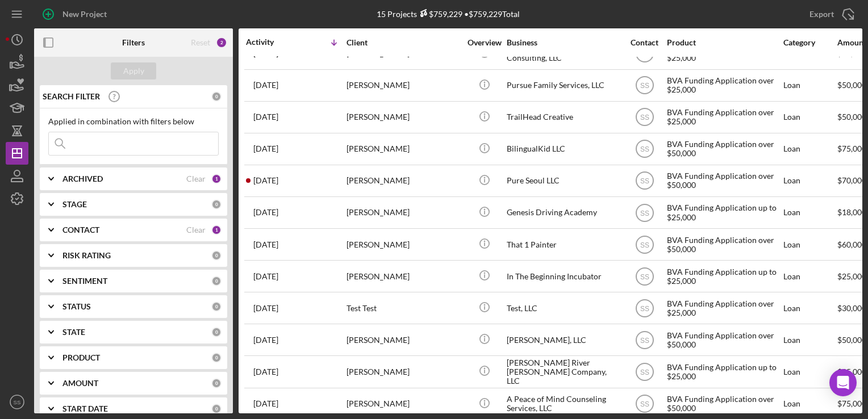 The image size is (868, 419). I want to click on time: 2025-09-25 14:57, so click(266, 180).